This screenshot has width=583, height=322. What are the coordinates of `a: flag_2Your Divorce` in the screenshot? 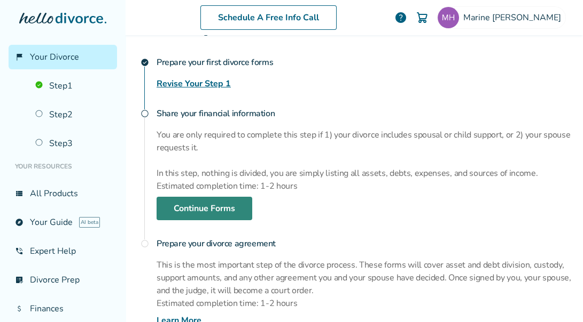 It's located at (62, 57).